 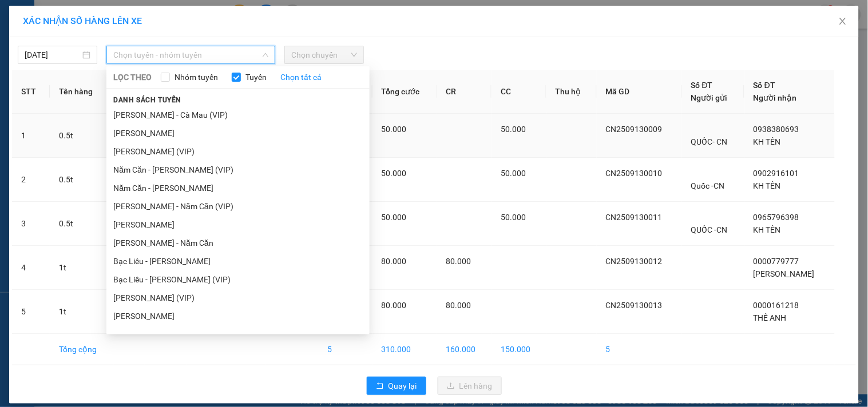 I want to click on span: QUỐC -CN, so click(x=709, y=230).